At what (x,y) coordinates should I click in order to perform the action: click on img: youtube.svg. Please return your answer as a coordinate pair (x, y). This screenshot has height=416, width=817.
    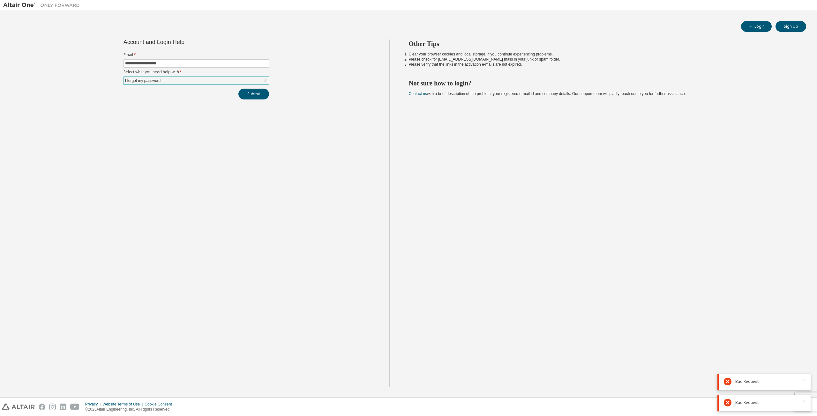
    Looking at the image, I should click on (75, 407).